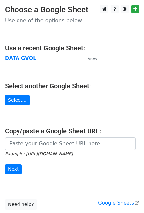  I want to click on input: Next, so click(13, 169).